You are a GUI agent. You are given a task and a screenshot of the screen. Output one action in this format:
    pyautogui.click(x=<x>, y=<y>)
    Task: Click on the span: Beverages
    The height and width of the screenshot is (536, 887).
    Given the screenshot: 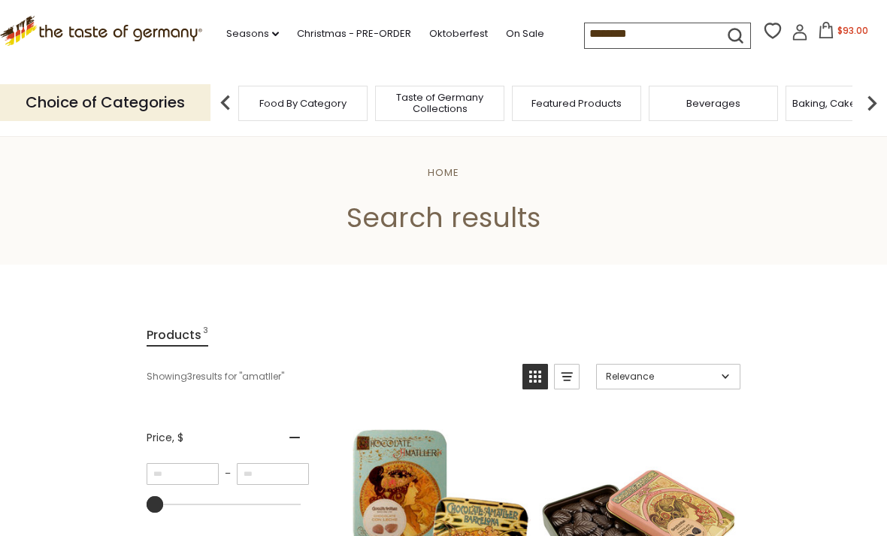 What is the action you would take?
    pyautogui.click(x=713, y=103)
    